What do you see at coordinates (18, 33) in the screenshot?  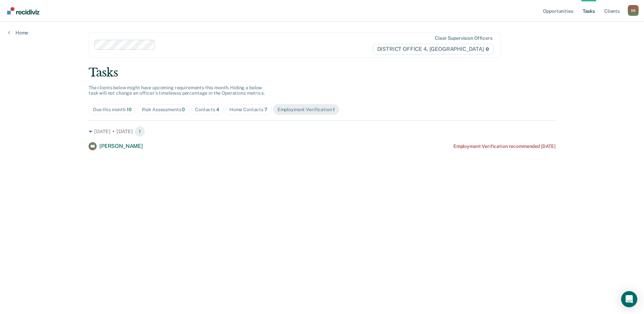 I see `a: Home` at bounding box center [18, 33].